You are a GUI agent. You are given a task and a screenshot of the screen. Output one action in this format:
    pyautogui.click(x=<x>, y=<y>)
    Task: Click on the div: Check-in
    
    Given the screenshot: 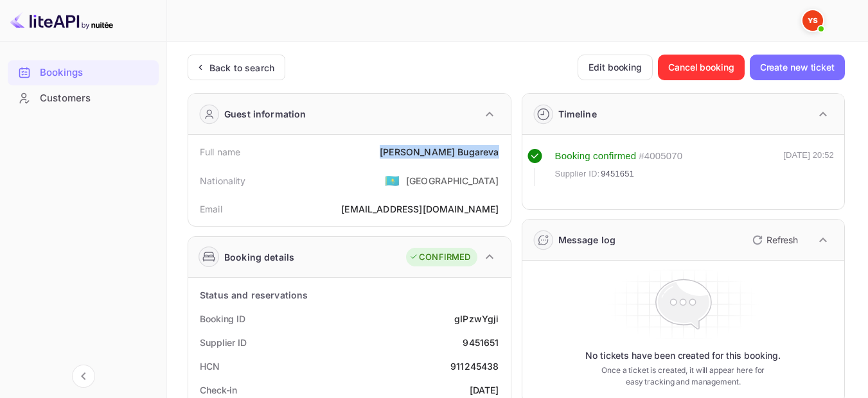 What is the action you would take?
    pyautogui.click(x=218, y=389)
    